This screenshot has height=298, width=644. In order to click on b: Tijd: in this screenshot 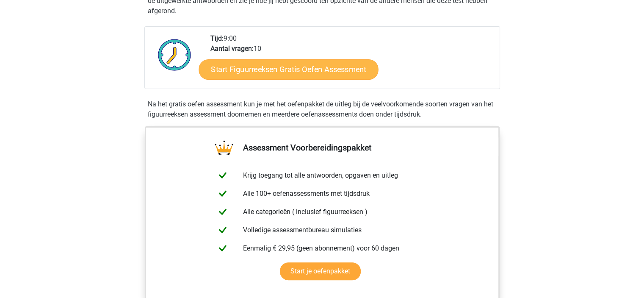, I will do `click(217, 38)`.